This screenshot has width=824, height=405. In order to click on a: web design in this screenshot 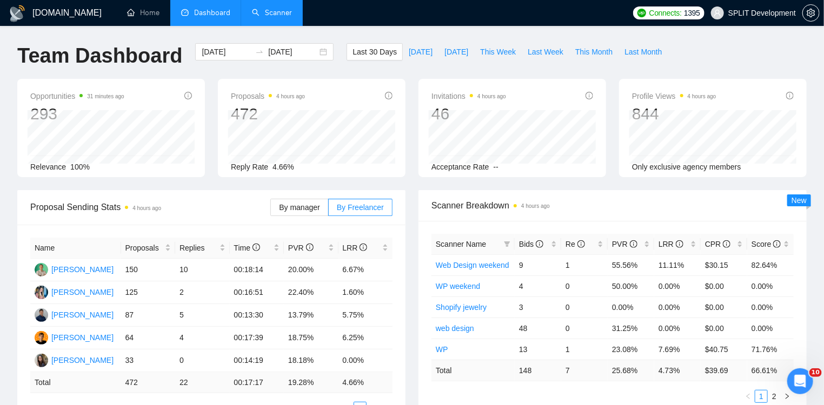, I will do `click(455, 329)`.